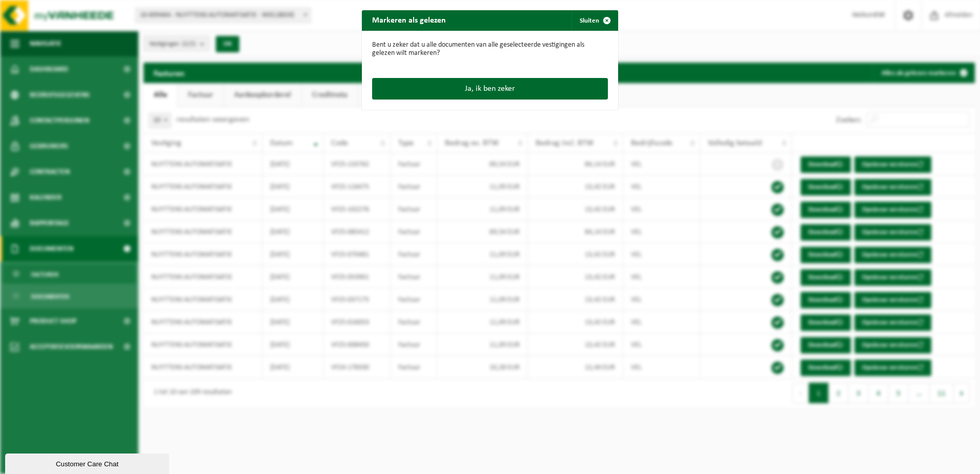  What do you see at coordinates (594, 20) in the screenshot?
I see `button: Sluiten` at bounding box center [594, 20].